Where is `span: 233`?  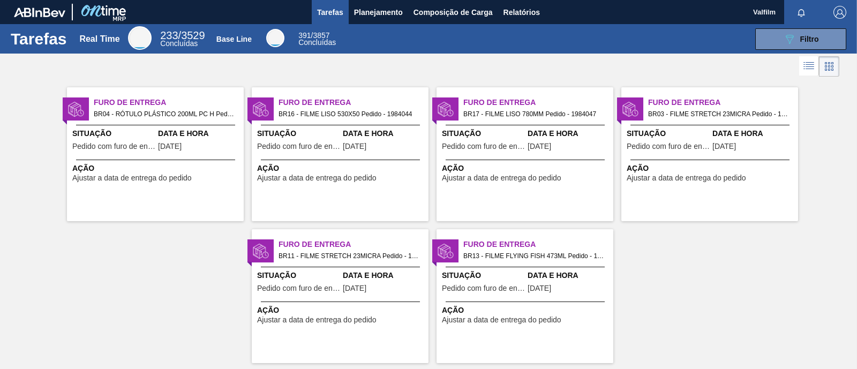 span: 233 is located at coordinates (169, 35).